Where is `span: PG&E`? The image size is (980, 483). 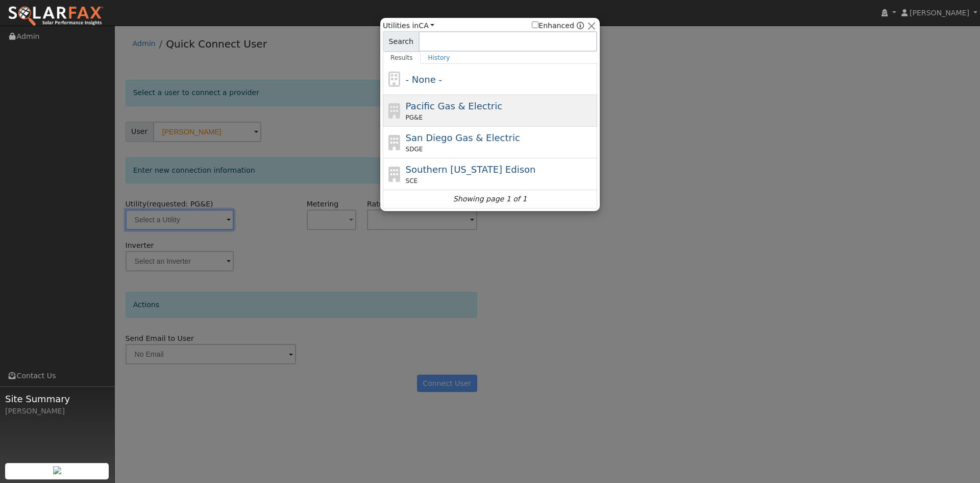 span: PG&E is located at coordinates (414, 117).